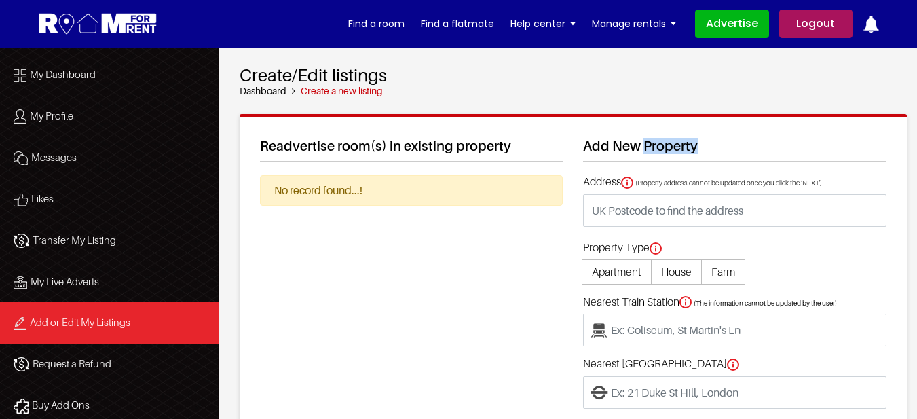  Describe the element at coordinates (62, 74) in the screenshot. I see `span: My Dashboard` at that location.